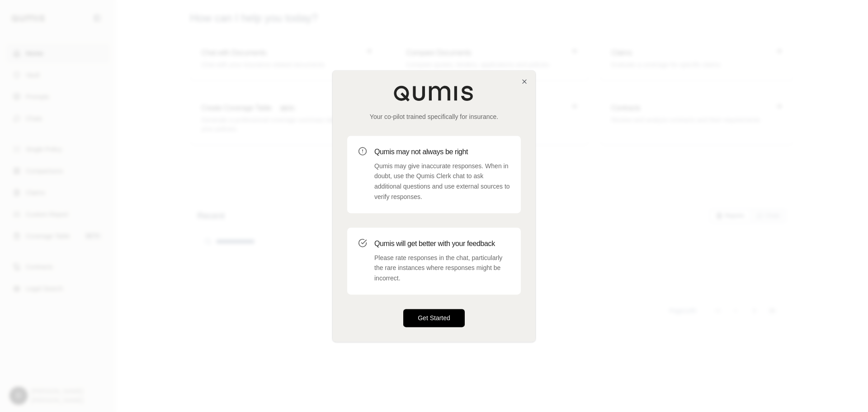 Image resolution: width=868 pixels, height=412 pixels. I want to click on img: Qumis Logo, so click(434, 93).